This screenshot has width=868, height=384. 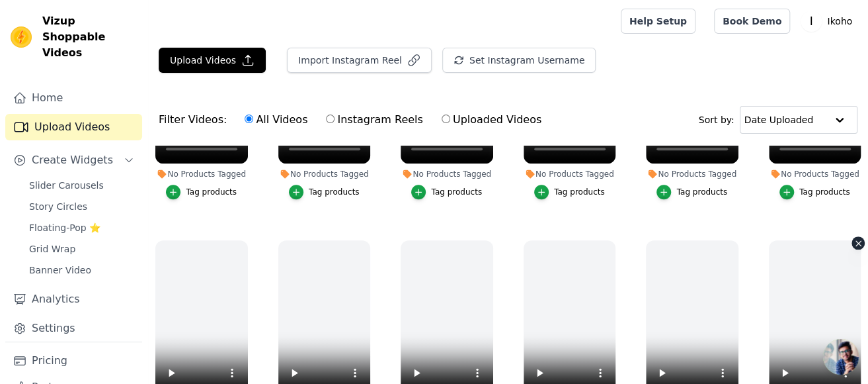 What do you see at coordinates (359, 60) in the screenshot?
I see `button: Import Instagram Reel` at bounding box center [359, 60].